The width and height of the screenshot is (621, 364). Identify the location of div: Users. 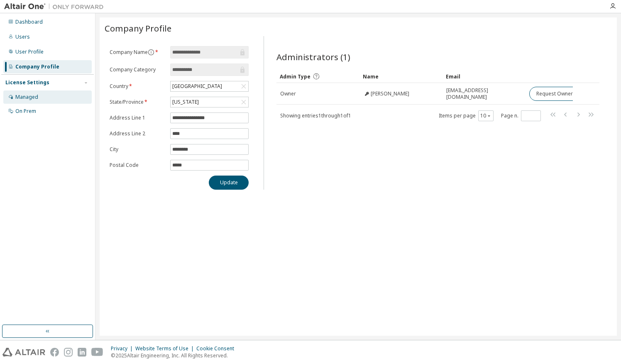
(23, 37).